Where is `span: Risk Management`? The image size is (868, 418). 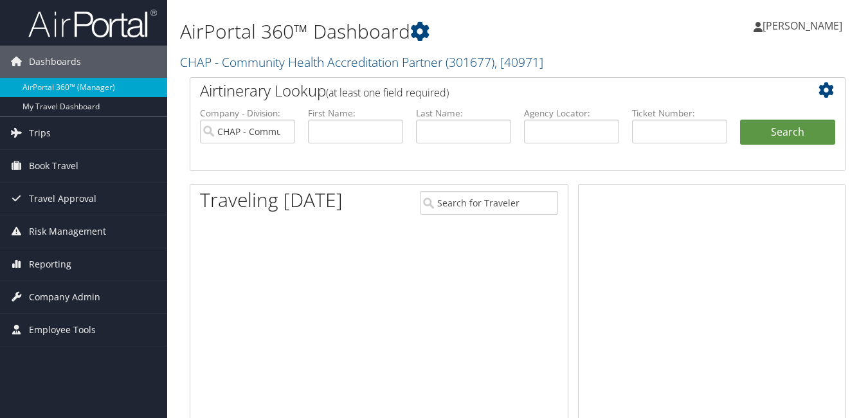
span: Risk Management is located at coordinates (67, 232).